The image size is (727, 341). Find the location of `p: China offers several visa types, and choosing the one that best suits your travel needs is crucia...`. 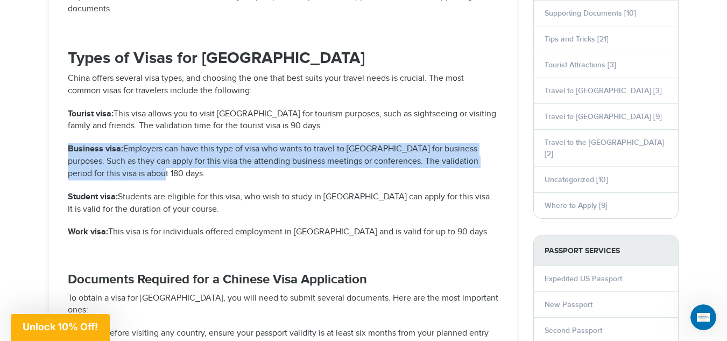

p: China offers several visa types, and choosing the one that best suits your travel needs is crucia... is located at coordinates (283, 85).